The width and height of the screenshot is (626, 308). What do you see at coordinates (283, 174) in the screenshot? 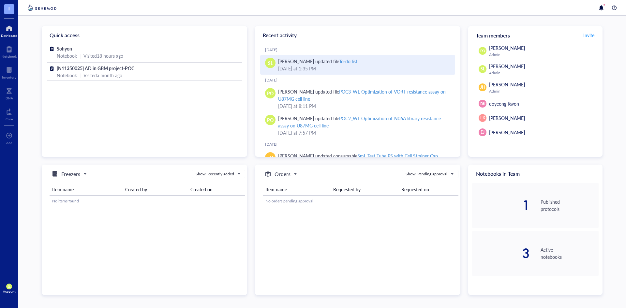
I see `h5: Orders` at bounding box center [283, 174].